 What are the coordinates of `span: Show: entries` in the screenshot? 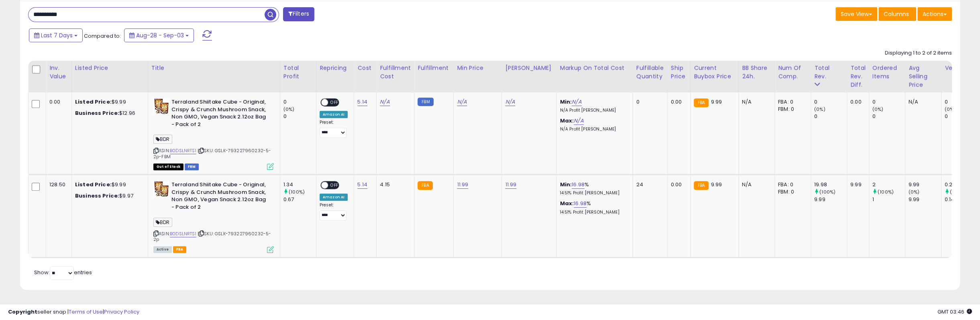 It's located at (63, 273).